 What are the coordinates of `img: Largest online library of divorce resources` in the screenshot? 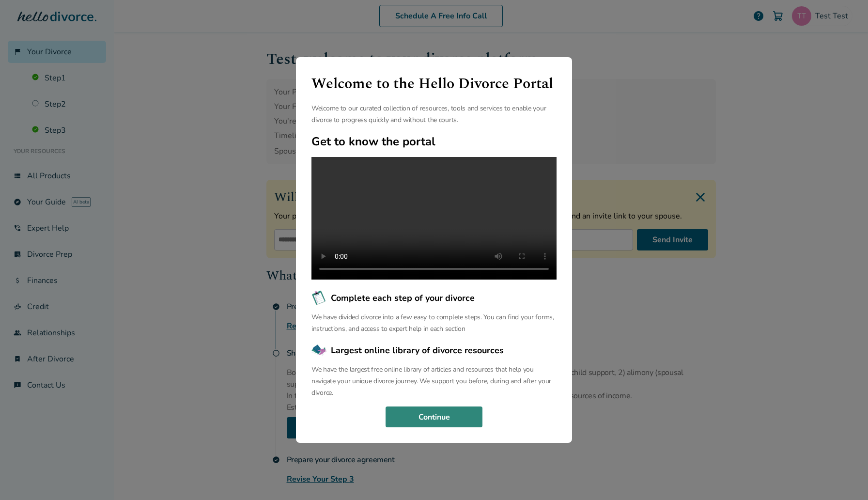 It's located at (319, 350).